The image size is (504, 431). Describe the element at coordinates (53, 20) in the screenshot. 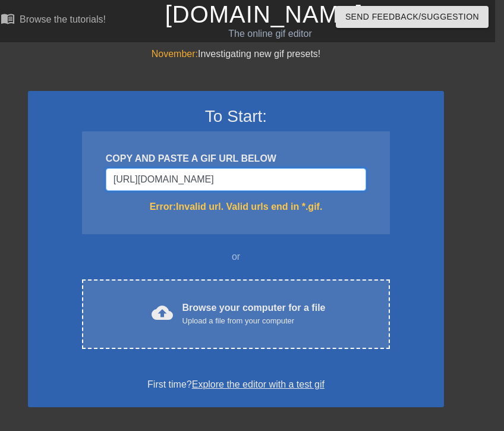

I see `a: Browse the tutorials!` at that location.